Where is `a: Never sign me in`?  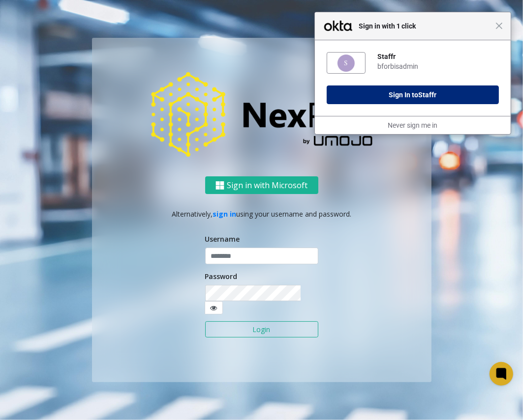 a: Never sign me in is located at coordinates (413, 126).